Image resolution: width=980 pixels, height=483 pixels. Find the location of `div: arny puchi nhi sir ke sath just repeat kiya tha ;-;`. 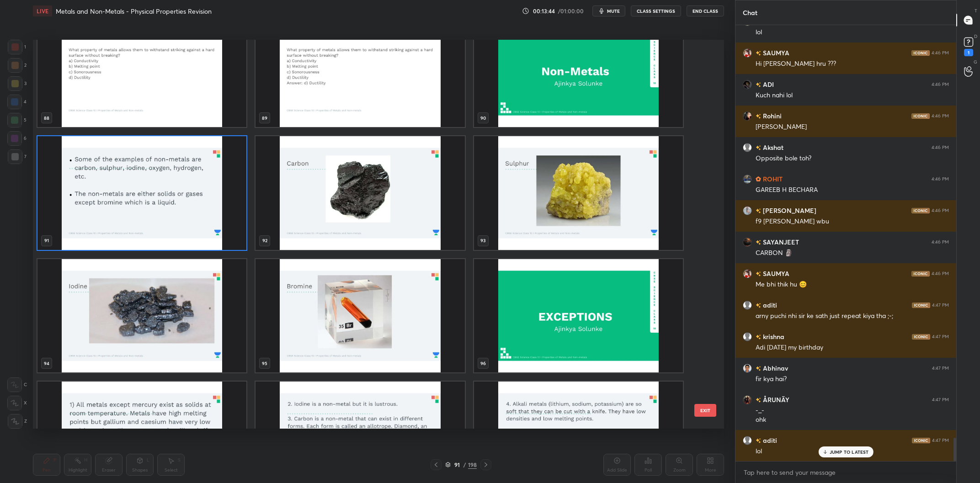

div: arny puchi nhi sir ke sath just repeat kiya tha ;-; is located at coordinates (852, 317).